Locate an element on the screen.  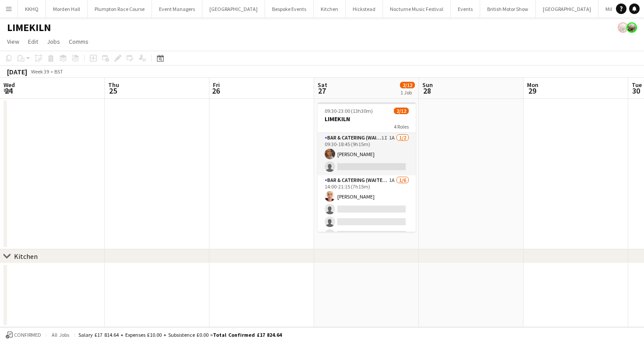
button: Confirmed is located at coordinates (23, 335).